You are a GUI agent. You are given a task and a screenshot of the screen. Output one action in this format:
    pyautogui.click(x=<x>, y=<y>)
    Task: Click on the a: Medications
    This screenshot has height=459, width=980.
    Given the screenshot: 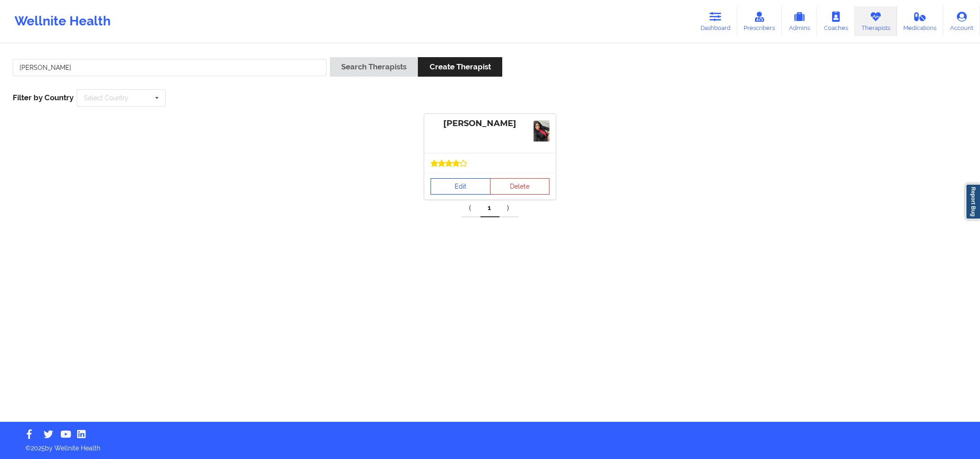 What is the action you would take?
    pyautogui.click(x=920, y=21)
    